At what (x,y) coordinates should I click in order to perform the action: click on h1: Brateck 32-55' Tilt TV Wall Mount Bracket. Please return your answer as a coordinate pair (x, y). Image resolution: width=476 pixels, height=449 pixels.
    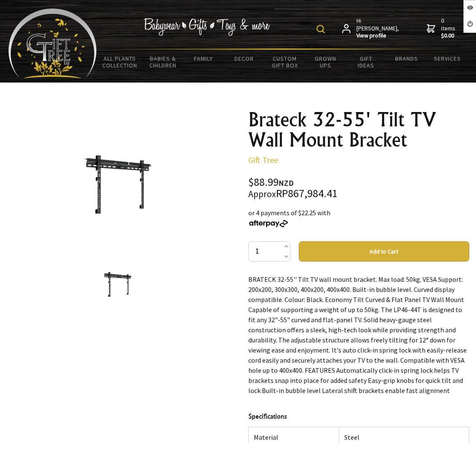
    Looking at the image, I should click on (359, 130).